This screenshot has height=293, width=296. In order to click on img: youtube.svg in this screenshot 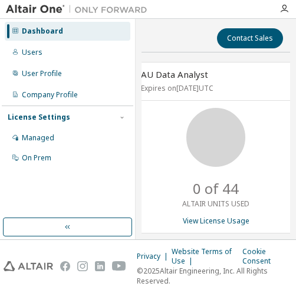, I will do `click(119, 266)`.